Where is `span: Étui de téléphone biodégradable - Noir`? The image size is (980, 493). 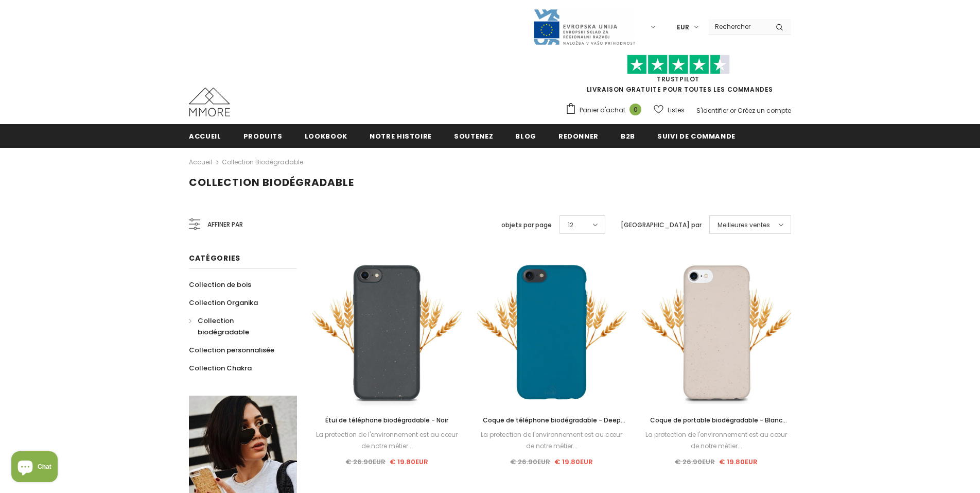 span: Étui de téléphone biodégradable - Noir is located at coordinates (386, 419).